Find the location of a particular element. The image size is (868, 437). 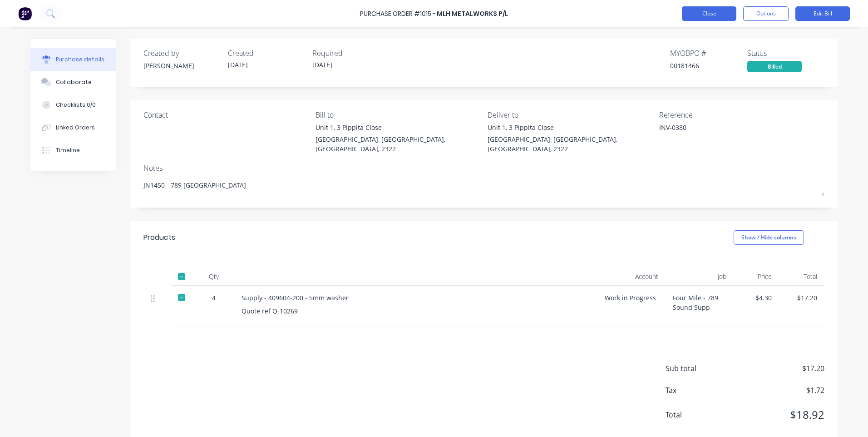

div: MYOB PO # is located at coordinates (709, 53).